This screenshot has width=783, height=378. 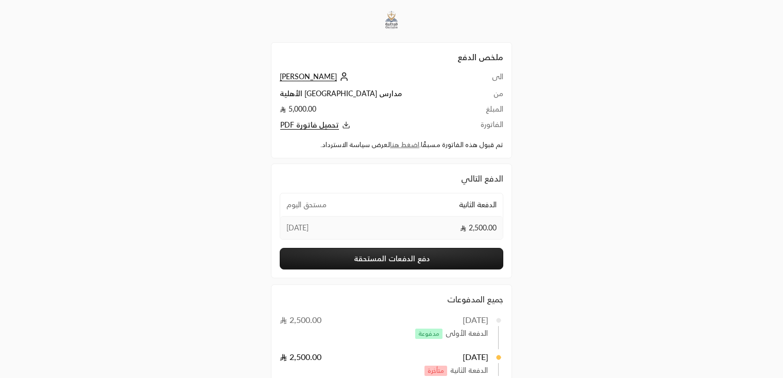 I want to click on button: تحميل فاتورة PDF, so click(x=374, y=125).